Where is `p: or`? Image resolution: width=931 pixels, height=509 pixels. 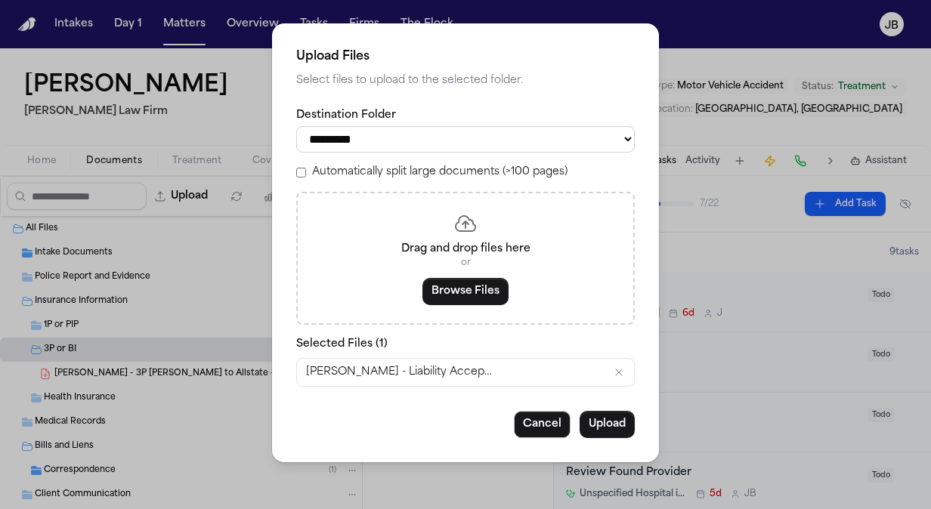 p: or is located at coordinates (465, 263).